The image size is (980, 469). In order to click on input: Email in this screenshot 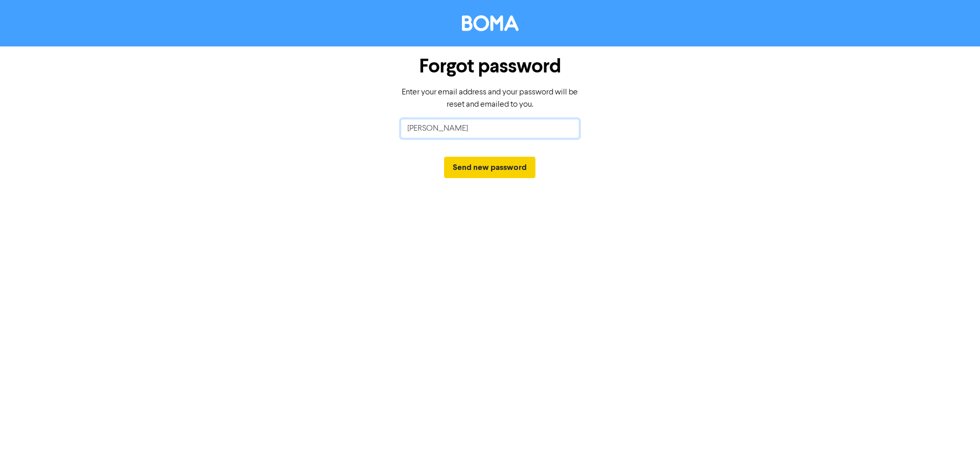, I will do `click(490, 129)`.